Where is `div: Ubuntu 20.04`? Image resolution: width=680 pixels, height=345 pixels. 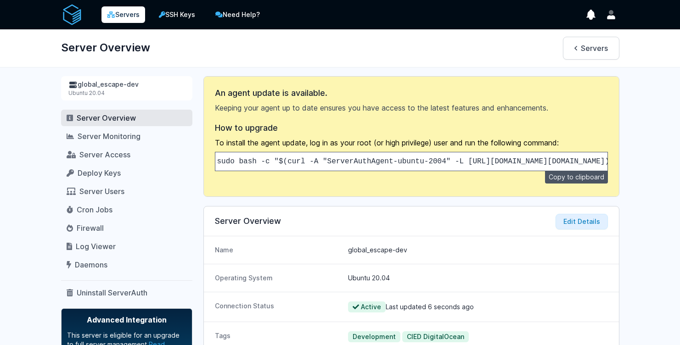
div: Ubuntu 20.04 is located at coordinates (127, 93).